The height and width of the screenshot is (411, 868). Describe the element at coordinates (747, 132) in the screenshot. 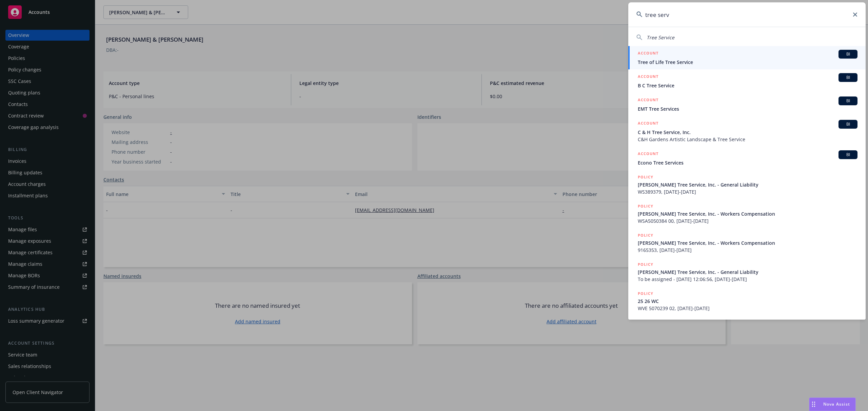

I see `span: C & H Tree Service, Inc.` at that location.